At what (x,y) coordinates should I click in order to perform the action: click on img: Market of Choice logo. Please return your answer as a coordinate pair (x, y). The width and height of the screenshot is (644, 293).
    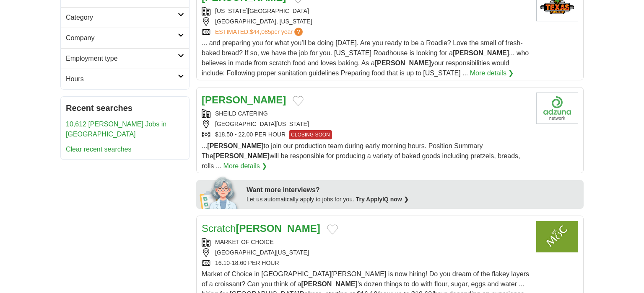
    Looking at the image, I should click on (557, 237).